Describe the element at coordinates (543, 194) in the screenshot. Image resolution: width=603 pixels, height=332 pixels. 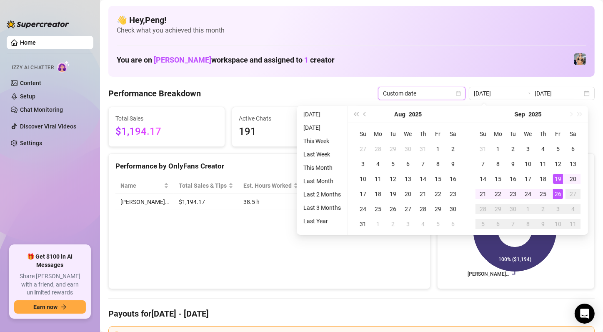
I see `div: 25` at that location.